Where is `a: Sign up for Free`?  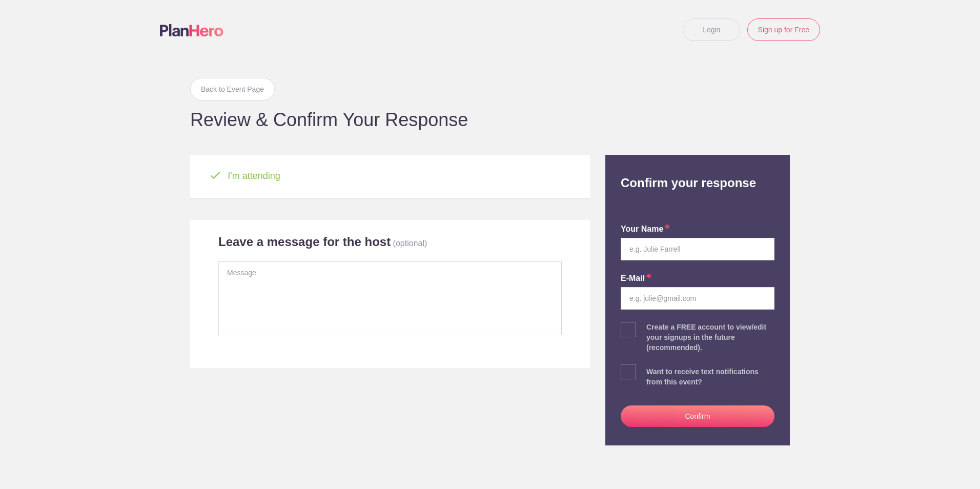
a: Sign up for Free is located at coordinates (784, 30).